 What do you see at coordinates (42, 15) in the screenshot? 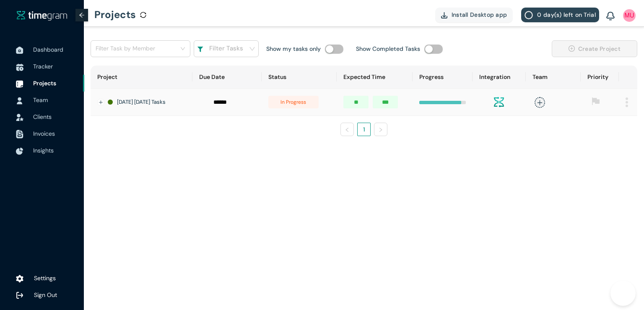
I see `img: timegram` at bounding box center [42, 15].